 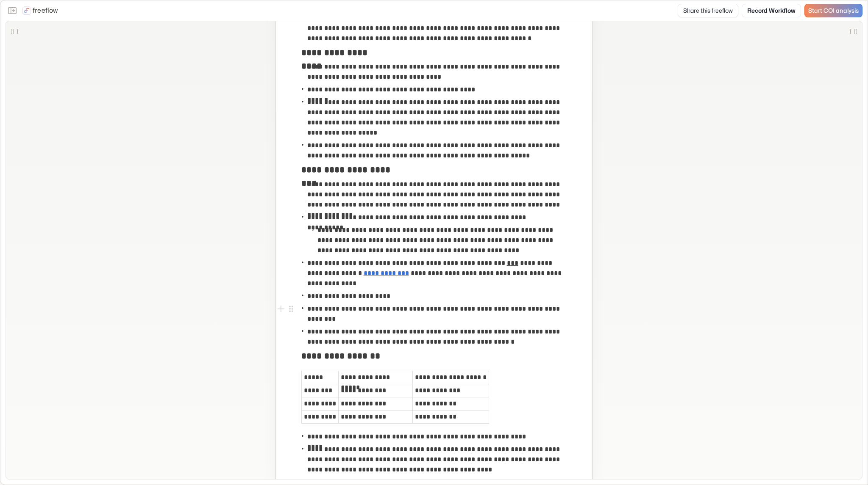 What do you see at coordinates (46, 11) in the screenshot?
I see `p: freeflow` at bounding box center [46, 11].